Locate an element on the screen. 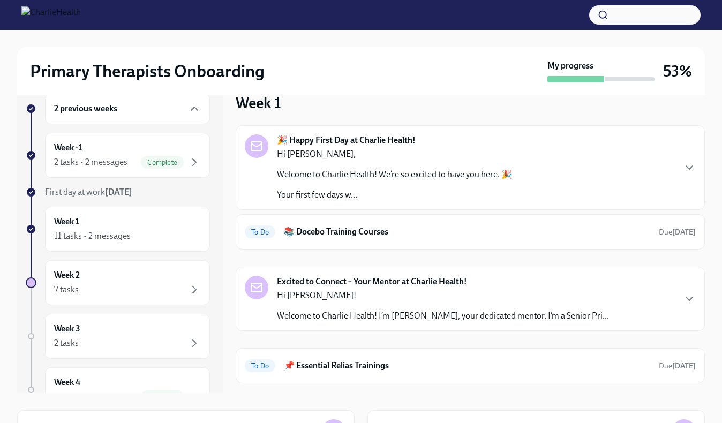 This screenshot has height=423, width=722. p: Welcome to Charlie Health! We’re so excited to have you here. 🎉 is located at coordinates (394, 175).